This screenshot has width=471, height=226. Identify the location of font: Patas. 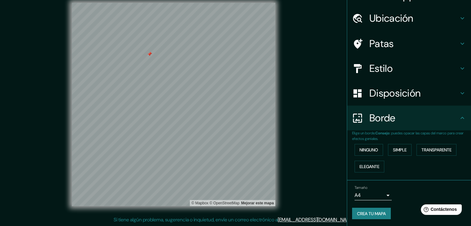
(382, 44).